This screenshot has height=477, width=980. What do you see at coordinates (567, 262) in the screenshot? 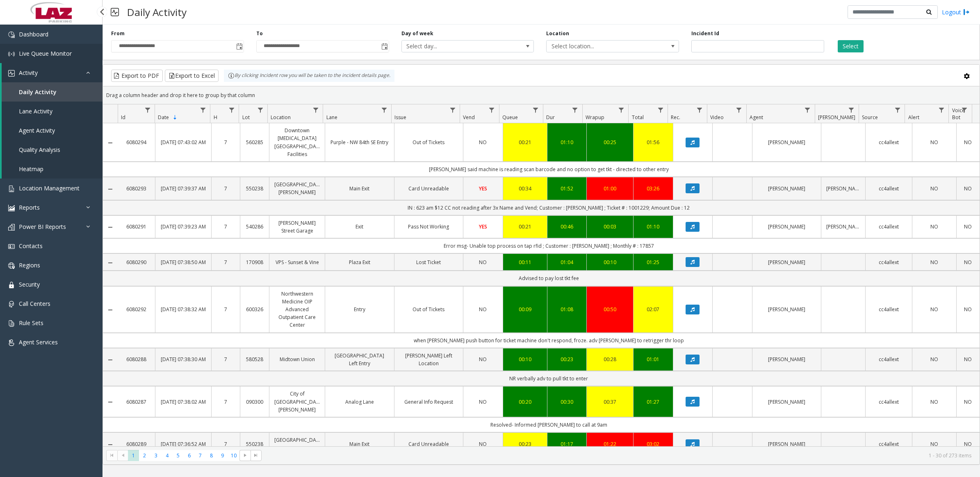
I see `div: 01:04` at bounding box center [567, 262].